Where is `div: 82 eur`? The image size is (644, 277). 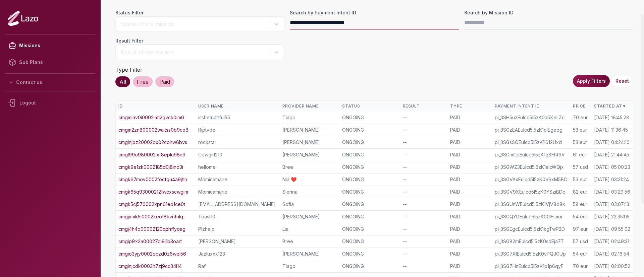
div: 82 eur is located at coordinates (581, 192).